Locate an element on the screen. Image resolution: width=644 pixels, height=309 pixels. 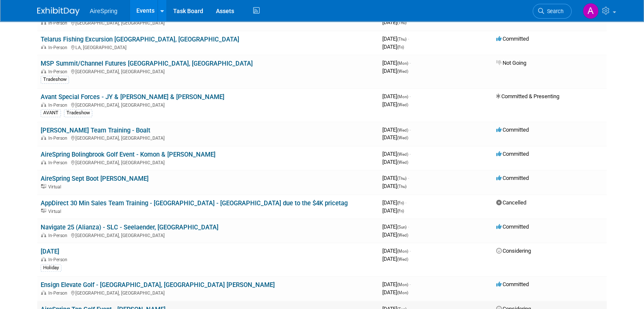
div: AVANT is located at coordinates (51, 113).